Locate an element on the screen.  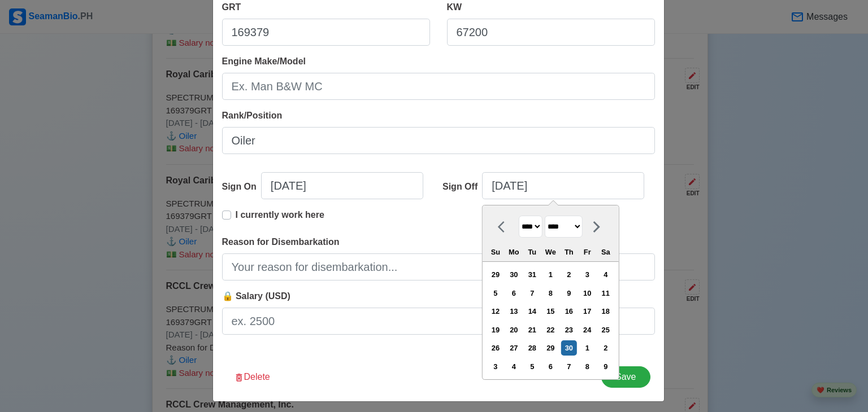
div: Choose Thursday, June 9th, 2022 is located at coordinates (568, 293).